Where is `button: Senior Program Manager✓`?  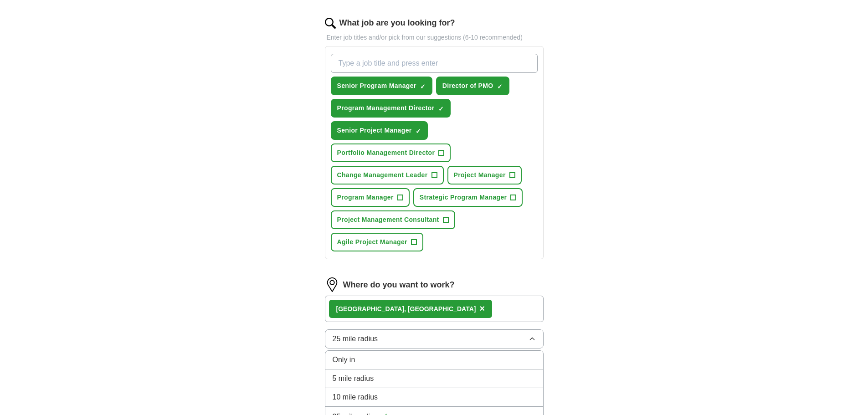 button: Senior Program Manager✓ is located at coordinates (381, 86).